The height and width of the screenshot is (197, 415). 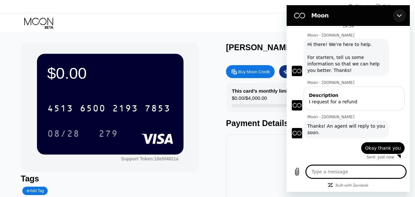 I want to click on div: Support Token:18e5f4821a, so click(x=150, y=159).